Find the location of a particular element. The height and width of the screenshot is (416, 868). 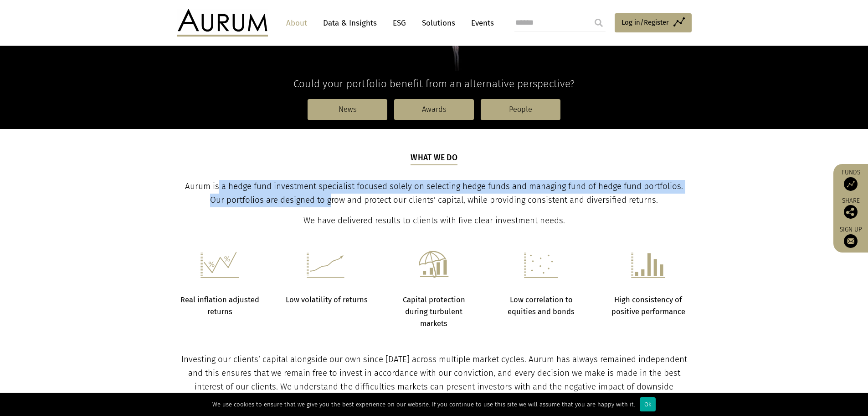

span: Log in/Register is located at coordinates (646, 22).